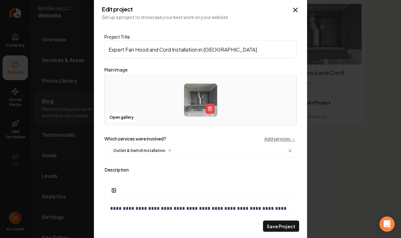 The height and width of the screenshot is (238, 401). I want to click on button: Save Project, so click(281, 227).